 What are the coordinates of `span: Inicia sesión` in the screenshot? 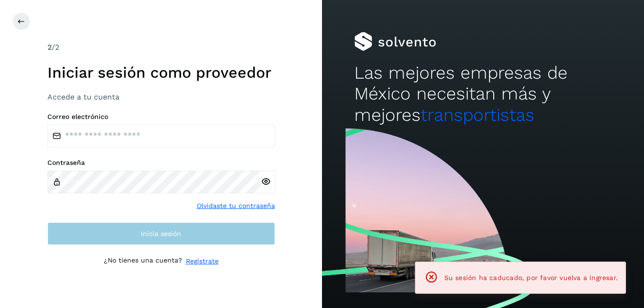 It's located at (160, 234).